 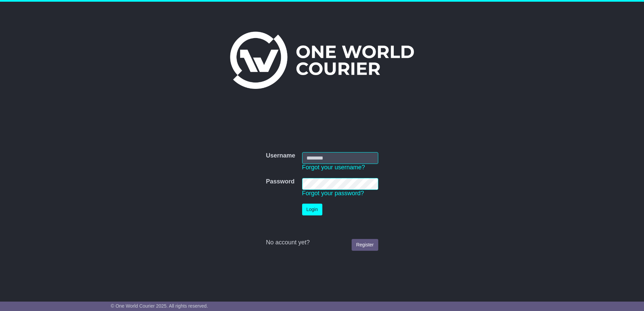 I want to click on label: Username, so click(x=280, y=156).